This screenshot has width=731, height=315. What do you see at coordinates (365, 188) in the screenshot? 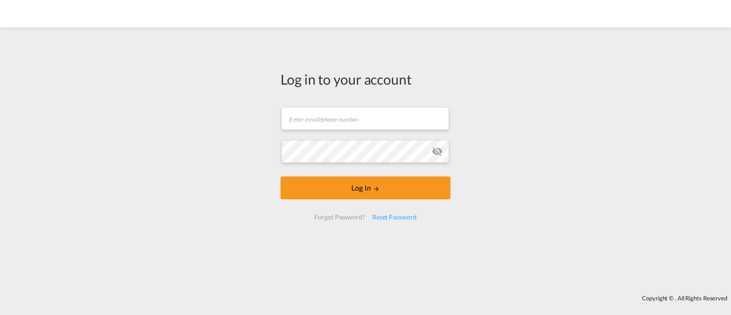
I see `button: LOGIN` at bounding box center [365, 188].